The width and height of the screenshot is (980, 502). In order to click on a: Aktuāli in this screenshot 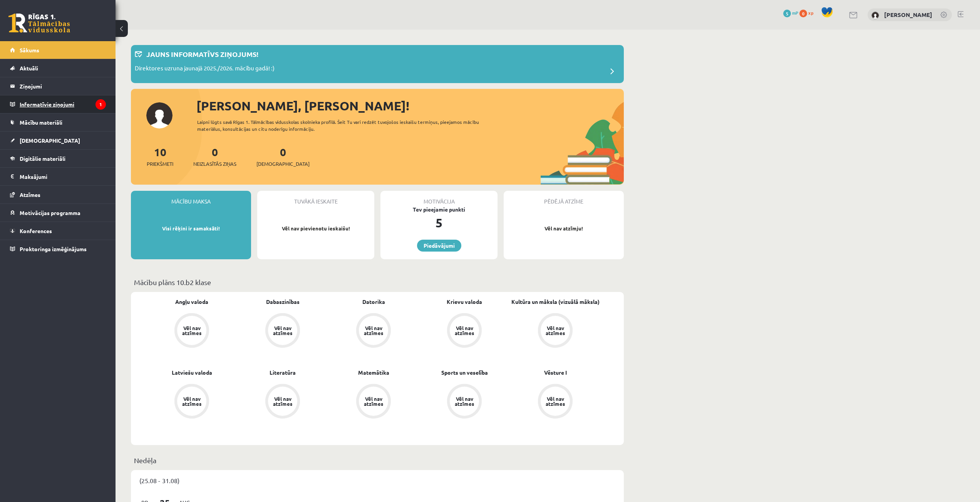, I will do `click(58, 69)`.